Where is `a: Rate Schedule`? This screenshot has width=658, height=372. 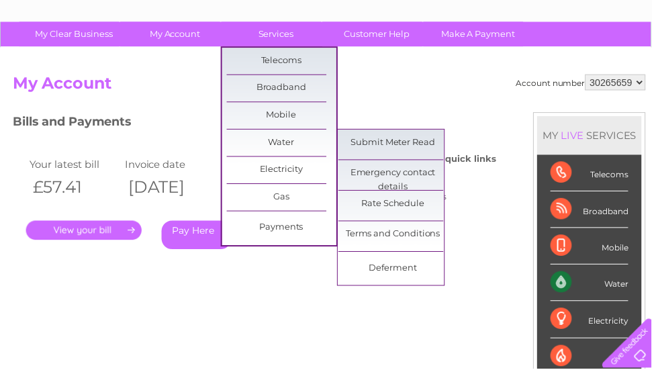 a: Rate Schedule is located at coordinates (397, 206).